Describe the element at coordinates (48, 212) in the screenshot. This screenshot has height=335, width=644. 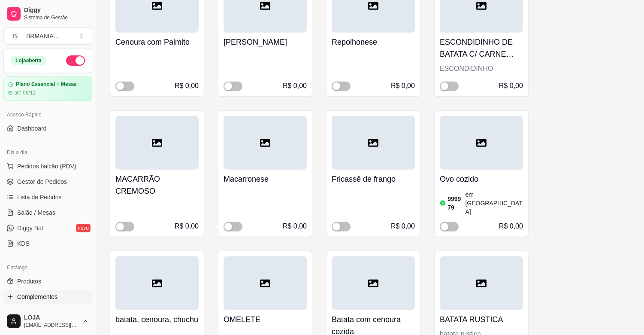
I see `a: Salão / Mesas` at that location.